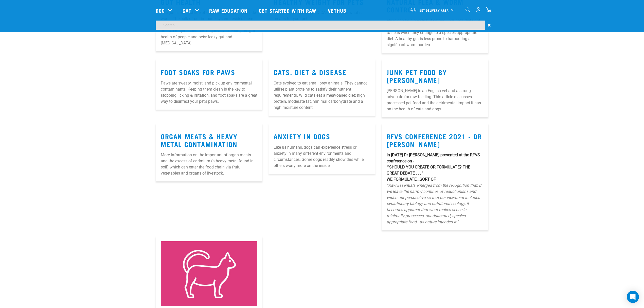  I want to click on a: Cats, Diet & Disease, so click(310, 72).